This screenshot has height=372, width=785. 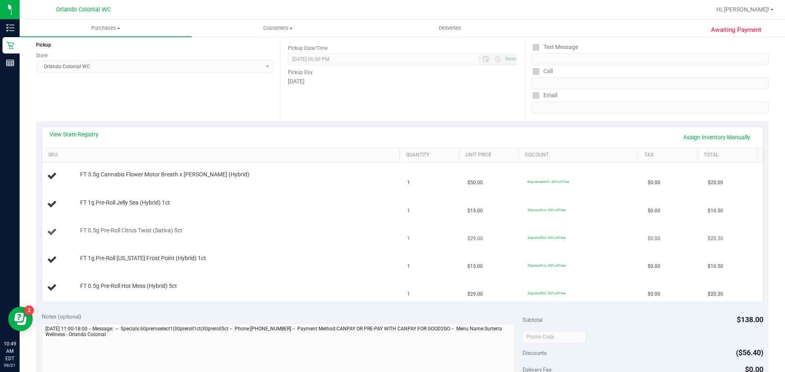 I want to click on a: Quantity, so click(x=431, y=155).